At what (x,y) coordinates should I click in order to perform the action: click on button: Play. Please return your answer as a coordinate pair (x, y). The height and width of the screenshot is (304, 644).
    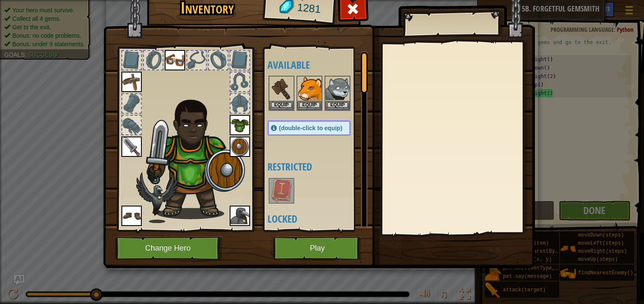
    Looking at the image, I should click on (317, 248).